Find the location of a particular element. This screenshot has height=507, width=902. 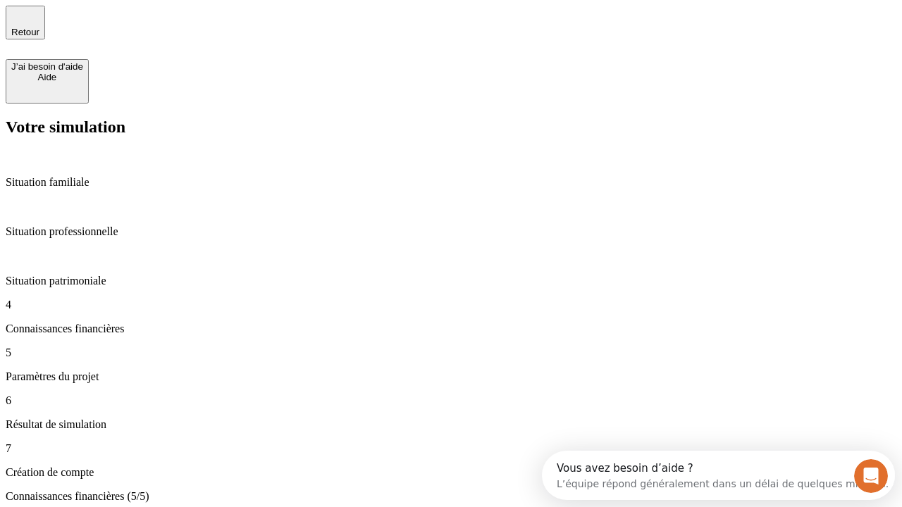

button: Retour is located at coordinates (25, 23).